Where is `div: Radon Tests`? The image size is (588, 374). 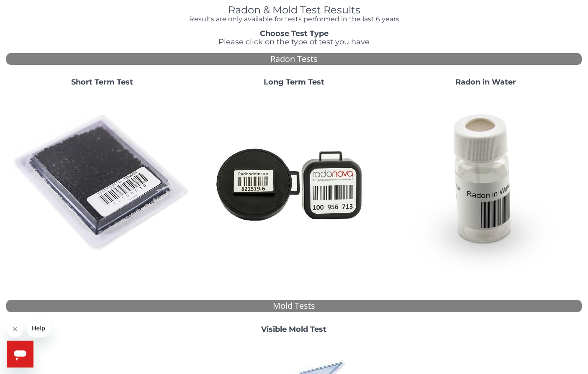
div: Radon Tests is located at coordinates (294, 59).